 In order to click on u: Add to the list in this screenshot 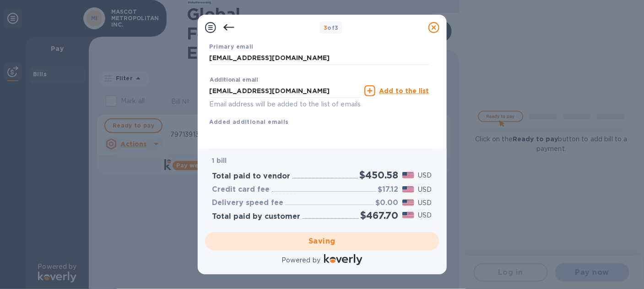, I will do `click(404, 91)`.